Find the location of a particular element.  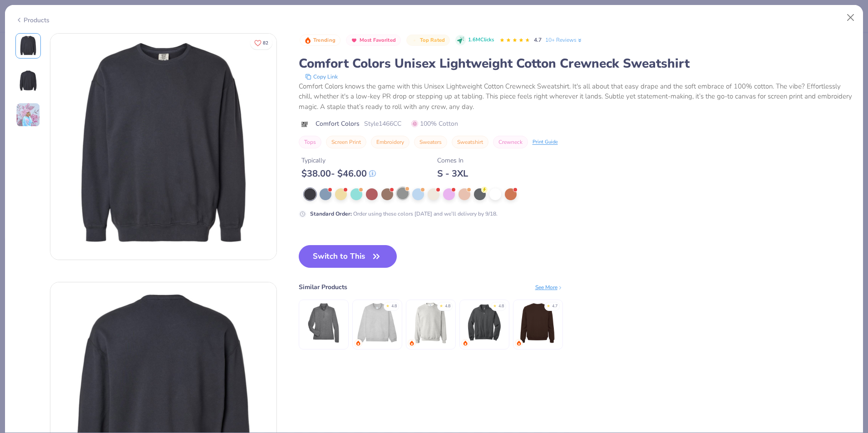

img: Back is located at coordinates (28, 80).